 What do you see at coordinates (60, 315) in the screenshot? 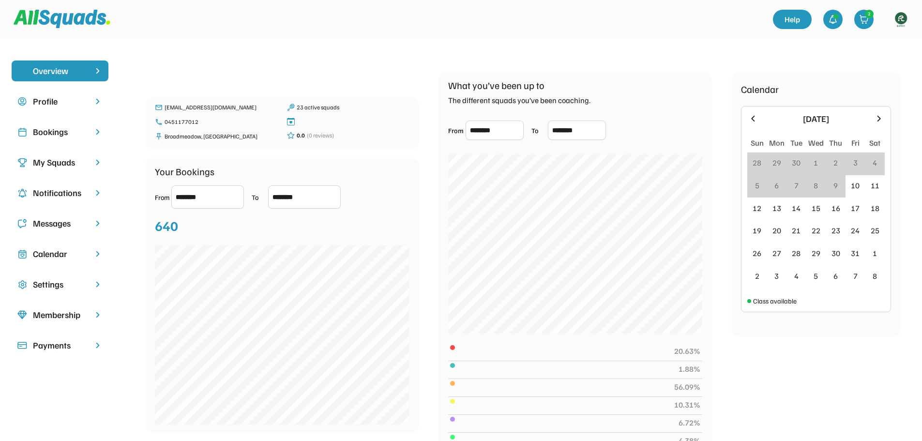
I see `div: Membership` at bounding box center [60, 315].